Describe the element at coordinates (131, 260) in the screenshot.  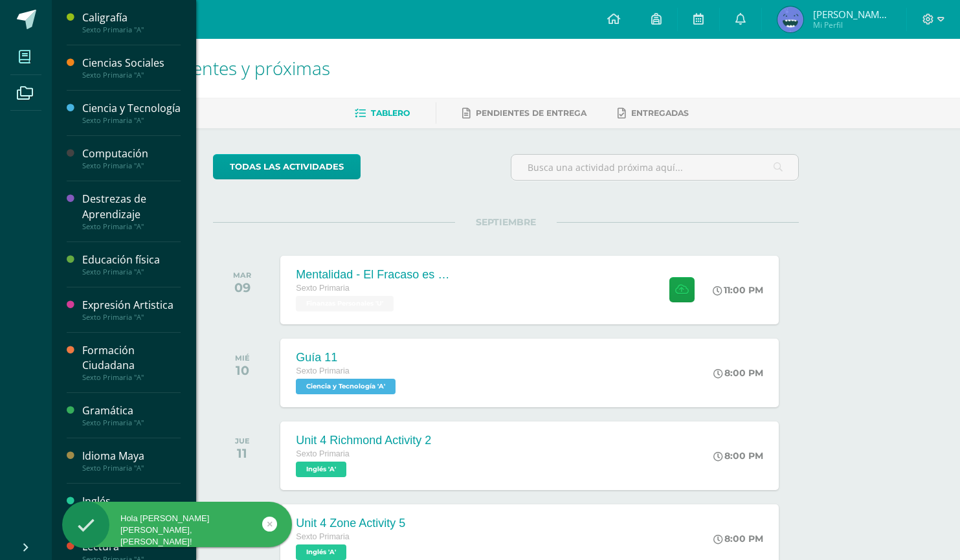
I see `div: Educación física` at that location.